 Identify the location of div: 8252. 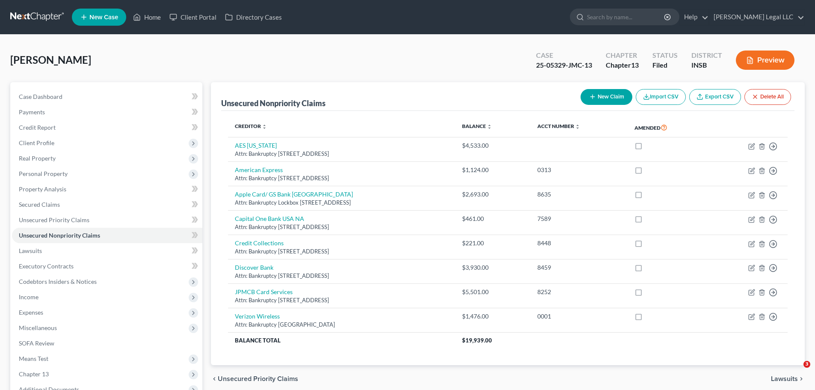
(579, 292).